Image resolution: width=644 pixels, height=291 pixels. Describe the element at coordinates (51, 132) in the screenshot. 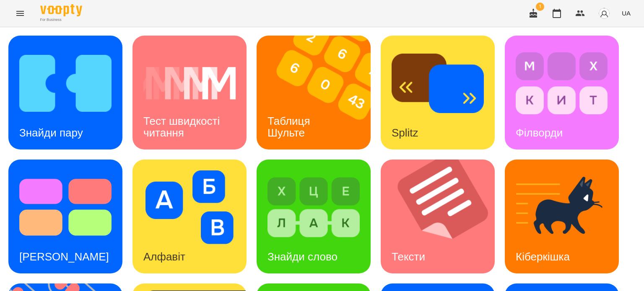

I see `h3: Знайди пару` at that location.